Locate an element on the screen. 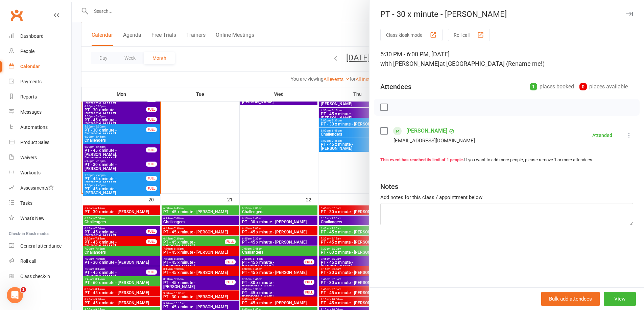 The image size is (644, 310). div: Assessments is located at coordinates (37, 188).